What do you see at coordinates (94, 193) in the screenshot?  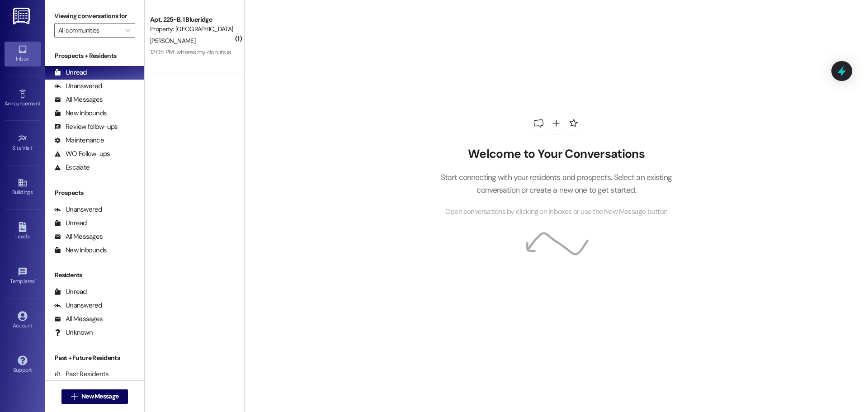 I see `div: Prospects` at bounding box center [94, 193].